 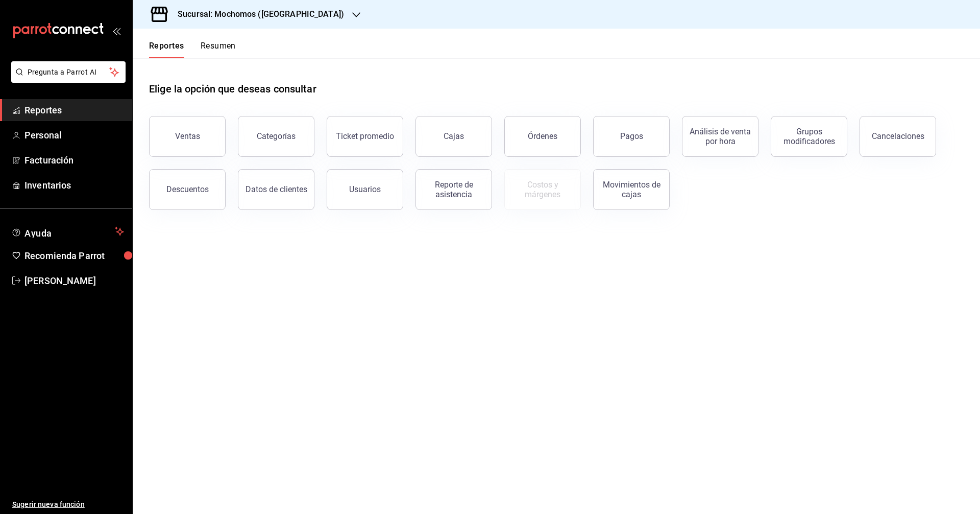 I want to click on button: Movimientos de cajas, so click(x=632, y=190).